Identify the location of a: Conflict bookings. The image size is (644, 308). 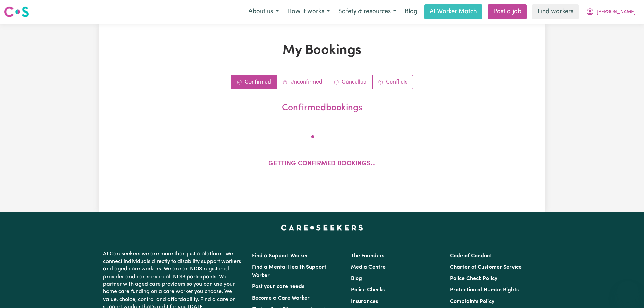
(392, 82).